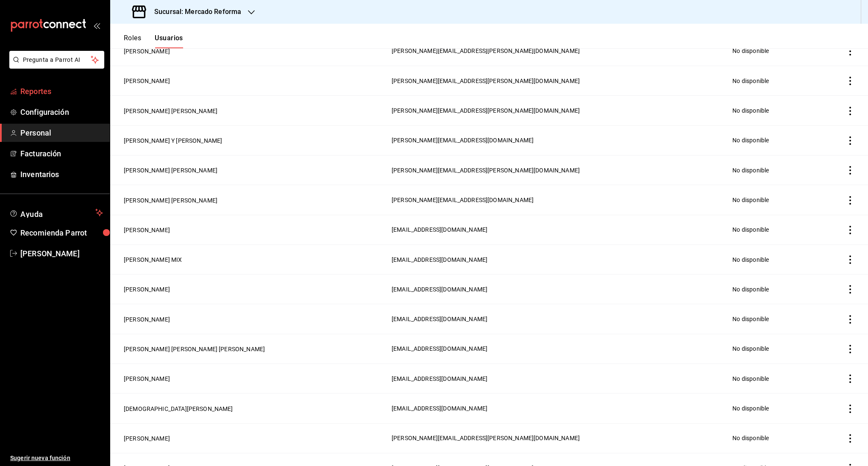 The image size is (868, 466). What do you see at coordinates (61, 154) in the screenshot?
I see `span: Facturación` at bounding box center [61, 154].